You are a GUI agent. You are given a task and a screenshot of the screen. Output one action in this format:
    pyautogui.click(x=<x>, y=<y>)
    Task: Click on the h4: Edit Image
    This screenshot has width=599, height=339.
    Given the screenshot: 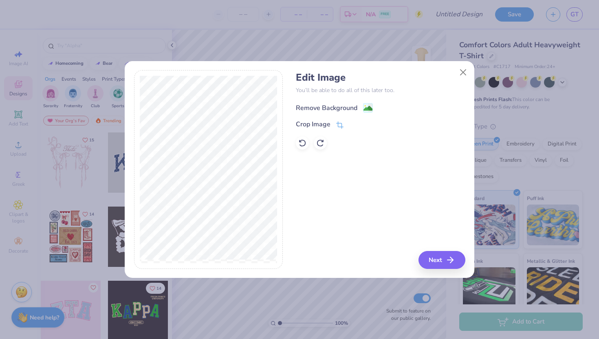 What is the action you would take?
    pyautogui.click(x=380, y=77)
    